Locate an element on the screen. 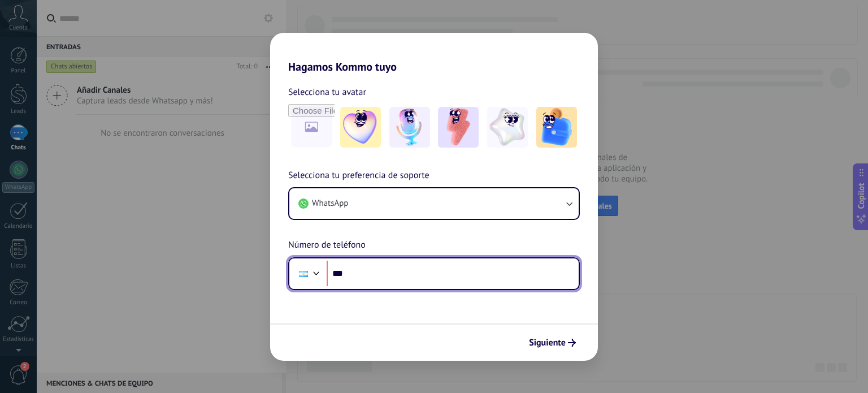 This screenshot has width=868, height=393. button: Siguiente is located at coordinates (552, 343).